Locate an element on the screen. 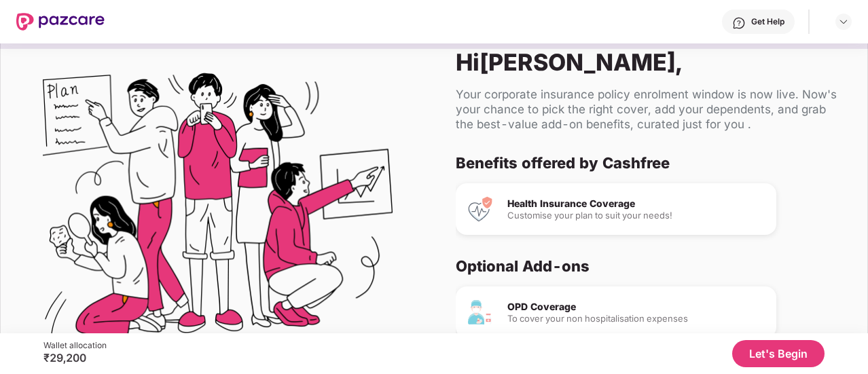  div: Optional Add-ons is located at coordinates (645, 266).